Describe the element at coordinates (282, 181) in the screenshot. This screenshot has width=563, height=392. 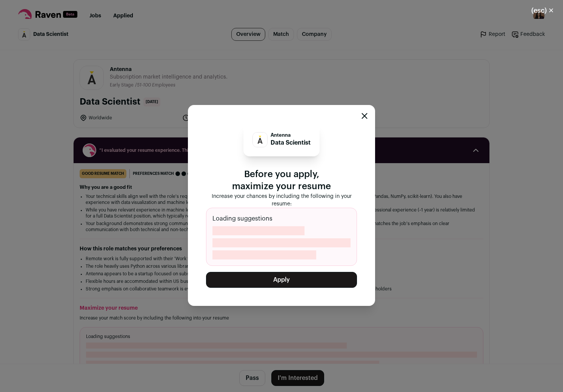
I see `p: Before you apply, maximize your resume` at that location.